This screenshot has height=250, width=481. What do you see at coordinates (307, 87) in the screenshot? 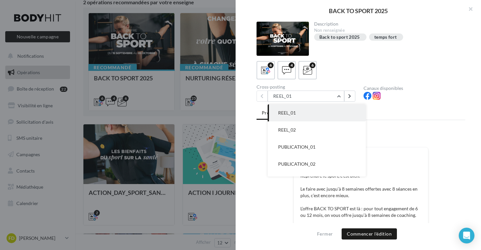
I see `div: Cross-posting` at bounding box center [307, 87].